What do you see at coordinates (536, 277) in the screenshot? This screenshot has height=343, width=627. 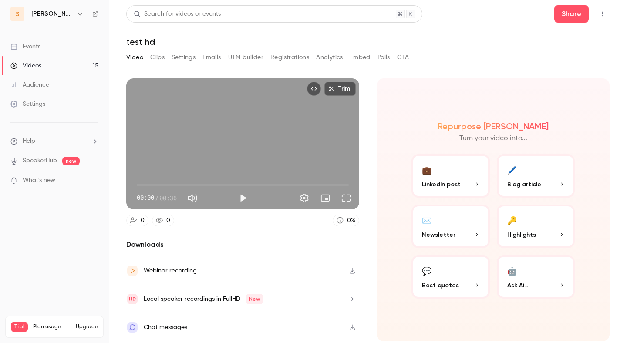 I see `button: 🤖Ask Ai...` at bounding box center [536, 277].